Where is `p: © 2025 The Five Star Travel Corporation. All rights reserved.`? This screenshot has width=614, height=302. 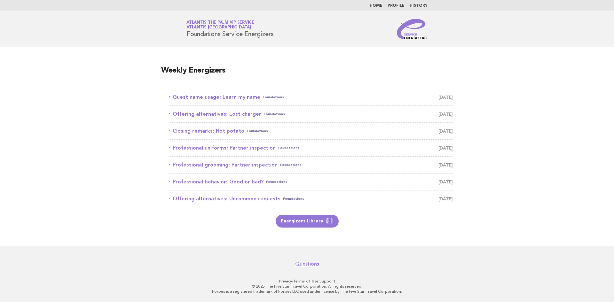 p: © 2025 The Five Star Travel Corporation. All rights reserved. is located at coordinates (307, 287).